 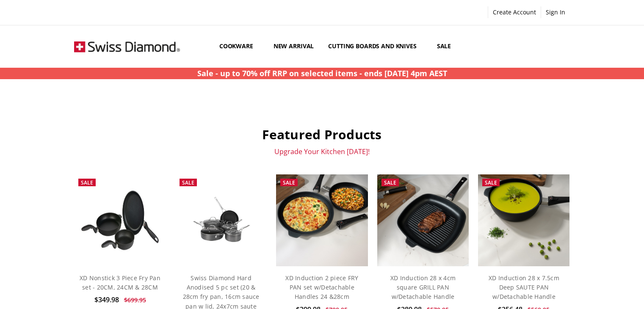 What do you see at coordinates (555, 13) in the screenshot?
I see `a: Sign In` at bounding box center [555, 13].